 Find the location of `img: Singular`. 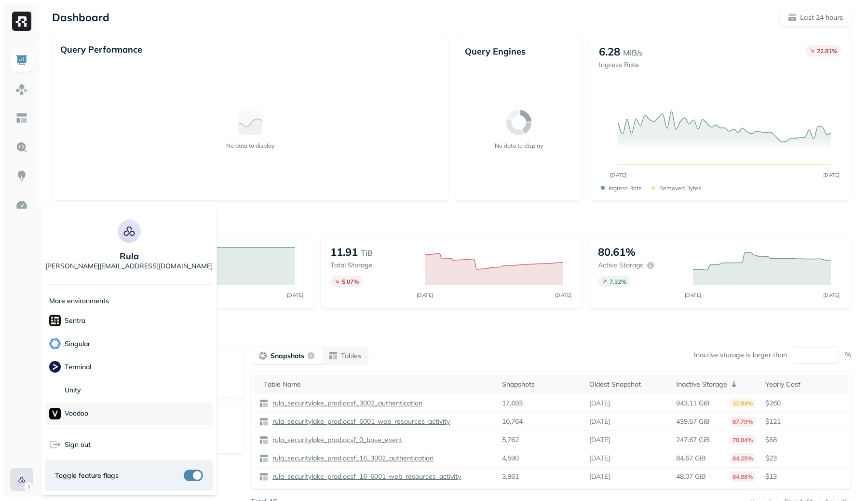

img: Singular is located at coordinates (55, 344).